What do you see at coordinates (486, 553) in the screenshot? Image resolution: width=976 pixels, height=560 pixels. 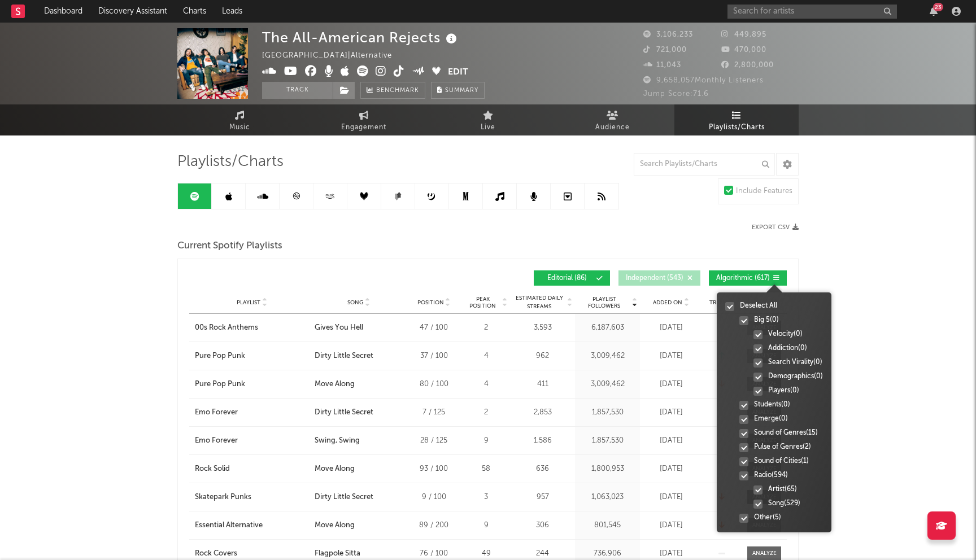 I see `div: 49` at bounding box center [486, 553].